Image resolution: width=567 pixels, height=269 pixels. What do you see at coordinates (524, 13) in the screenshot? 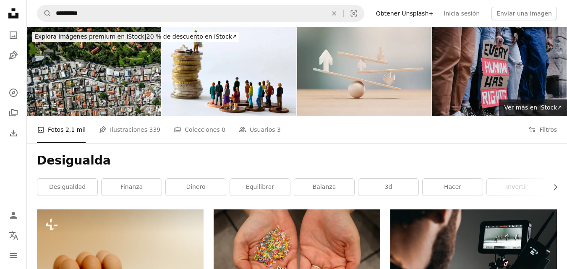
I see `button: Enviar una imagen` at bounding box center [524, 13].